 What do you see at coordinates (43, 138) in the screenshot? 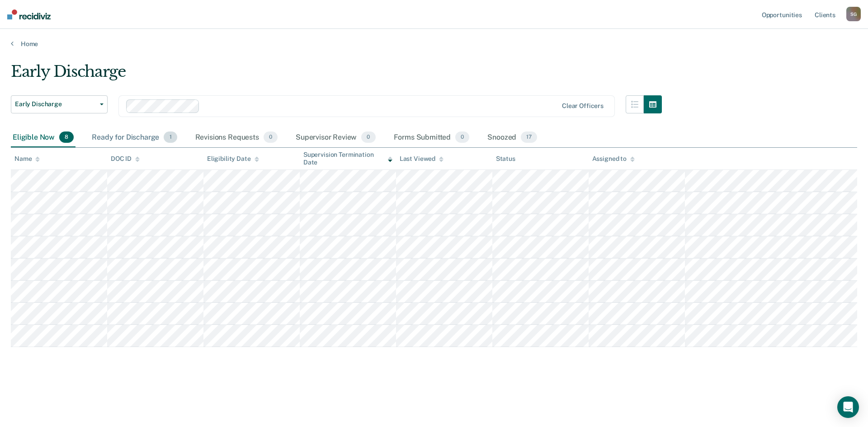
I see `div: Eligible Now8` at bounding box center [43, 138].